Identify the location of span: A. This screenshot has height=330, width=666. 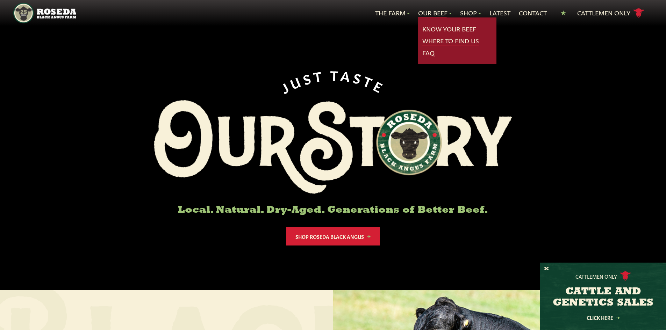
(347, 75).